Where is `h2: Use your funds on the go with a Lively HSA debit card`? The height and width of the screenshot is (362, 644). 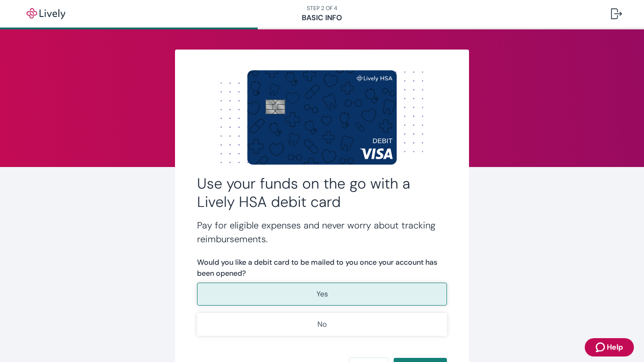 h2: Use your funds on the go with a Lively HSA debit card is located at coordinates (322, 193).